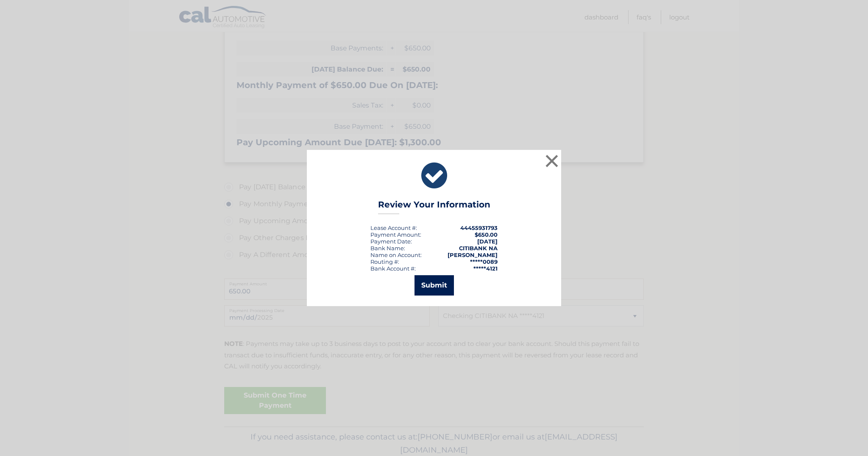  Describe the element at coordinates (396, 255) in the screenshot. I see `div: Name on Account:` at that location.